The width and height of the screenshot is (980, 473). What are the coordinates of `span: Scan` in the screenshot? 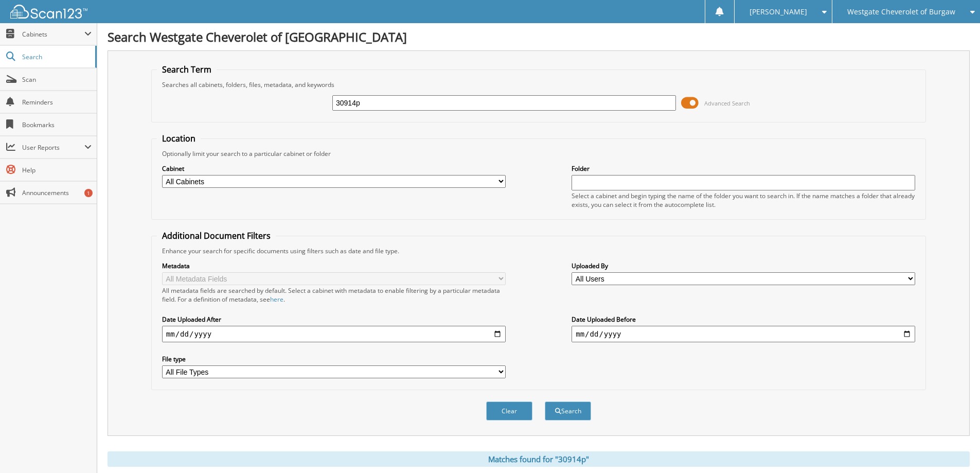 It's located at (56, 79).